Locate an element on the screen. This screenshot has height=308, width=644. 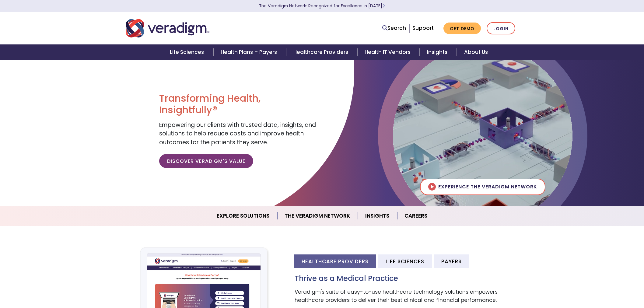
li: Healthcare Providers is located at coordinates (335, 261).